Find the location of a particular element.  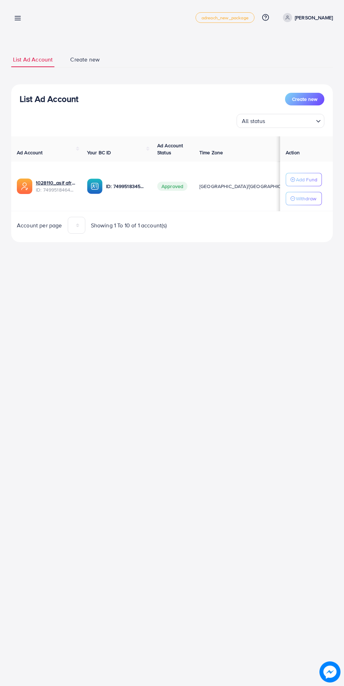

p: Add Fund is located at coordinates (307, 180).